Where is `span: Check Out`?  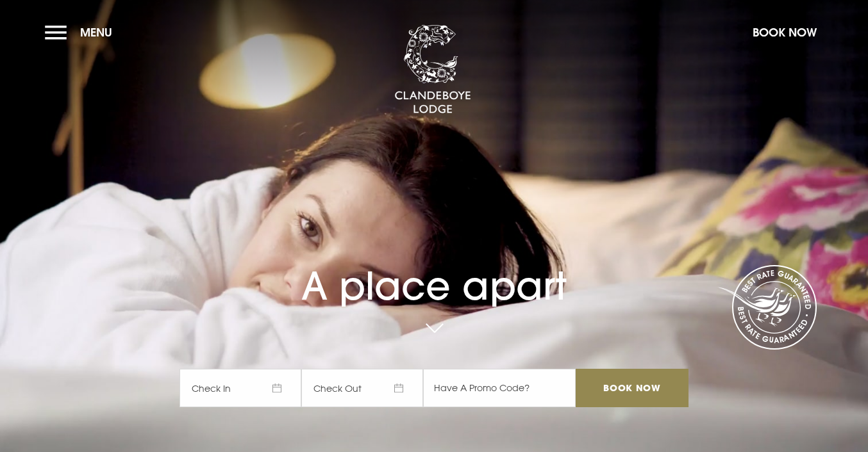
span: Check Out is located at coordinates (362, 388).